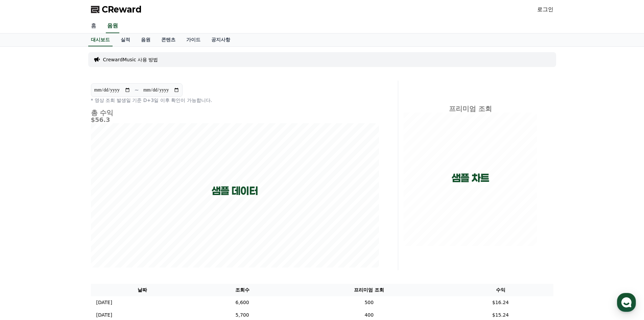 The height and width of the screenshot is (320, 644). What do you see at coordinates (470, 109) in the screenshot?
I see `h4: 프리미엄 조회` at bounding box center [470, 109].